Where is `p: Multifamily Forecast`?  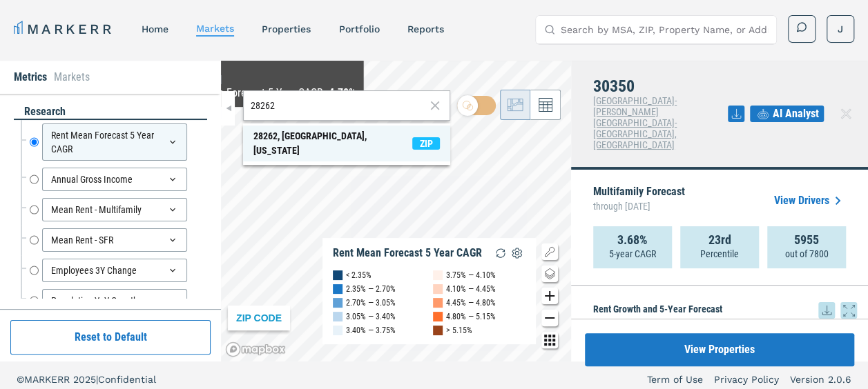
p: Multifamily Forecast is located at coordinates (639, 201).